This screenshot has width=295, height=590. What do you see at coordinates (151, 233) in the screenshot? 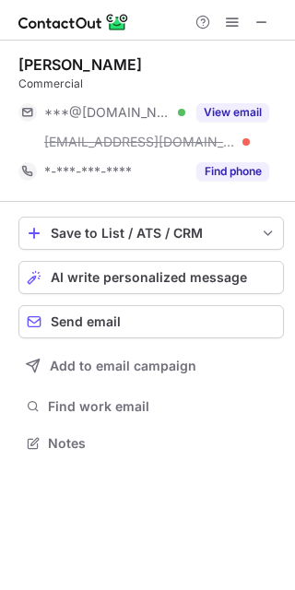
I see `div: Save to List / ATS / CRM` at bounding box center [151, 233].